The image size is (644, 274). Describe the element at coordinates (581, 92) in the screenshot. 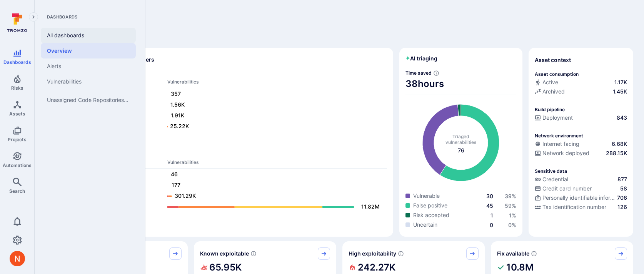

I see `a: Archived1.45K` at that location.